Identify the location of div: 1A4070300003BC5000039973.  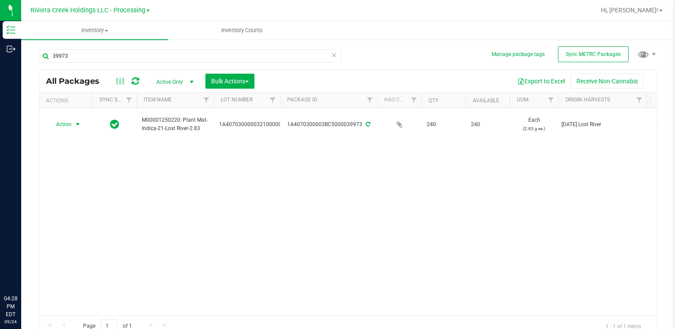
(328, 124).